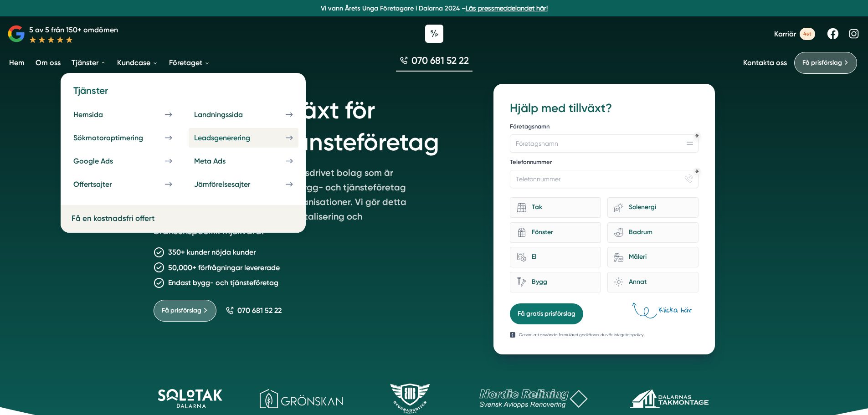  I want to click on a: Landningssida, so click(244, 115).